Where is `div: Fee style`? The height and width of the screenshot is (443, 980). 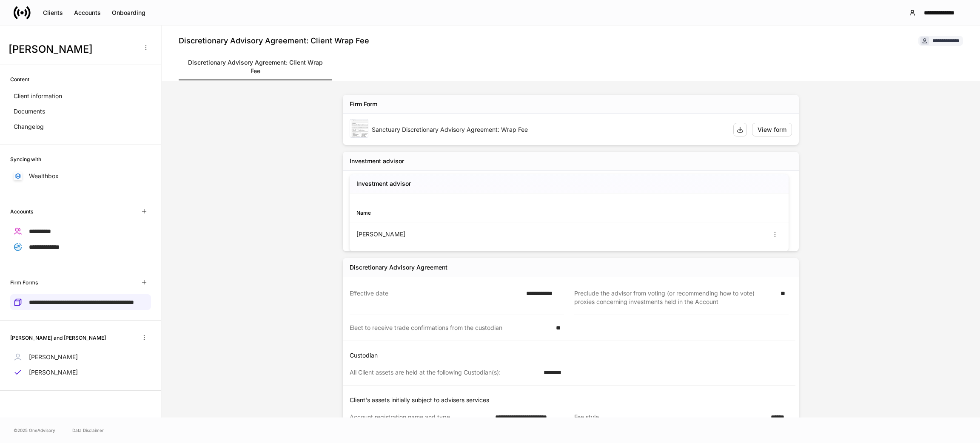 div: Fee style is located at coordinates (670, 417).